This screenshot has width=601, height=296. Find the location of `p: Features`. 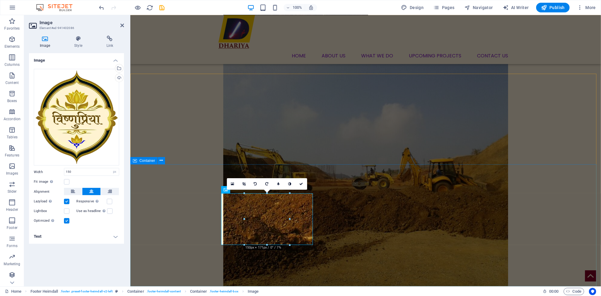

p: Features is located at coordinates (12, 155).